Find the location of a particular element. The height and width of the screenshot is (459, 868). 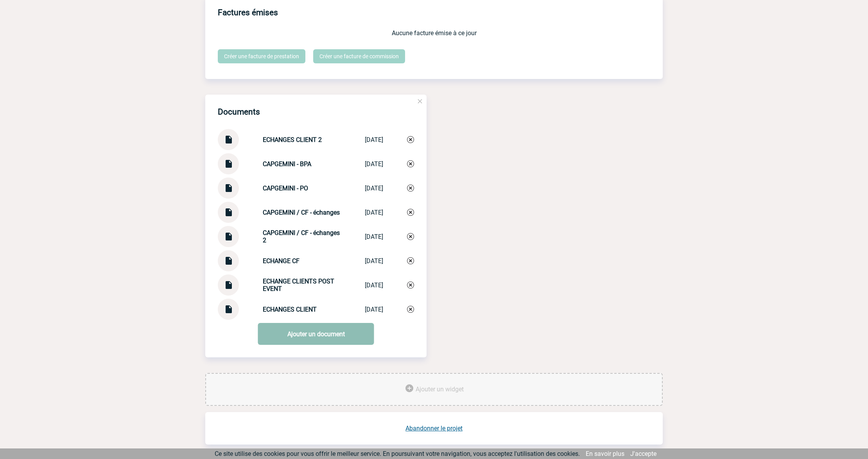

div: Ajouter des outils d'aide à la gestion de votre événement is located at coordinates (434, 390).